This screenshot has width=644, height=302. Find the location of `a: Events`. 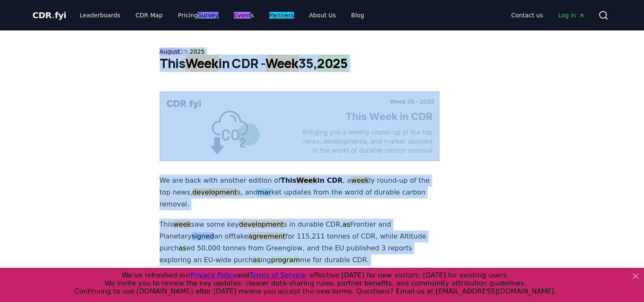

a: Events is located at coordinates (244, 15).